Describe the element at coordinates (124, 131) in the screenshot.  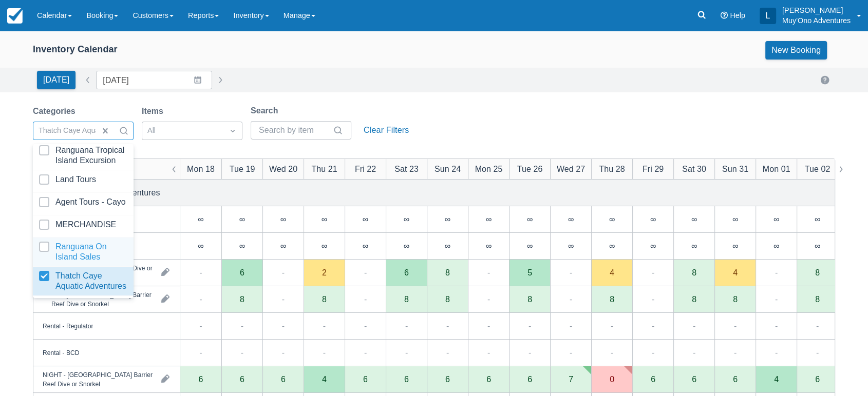
I see `span: Search` at that location.